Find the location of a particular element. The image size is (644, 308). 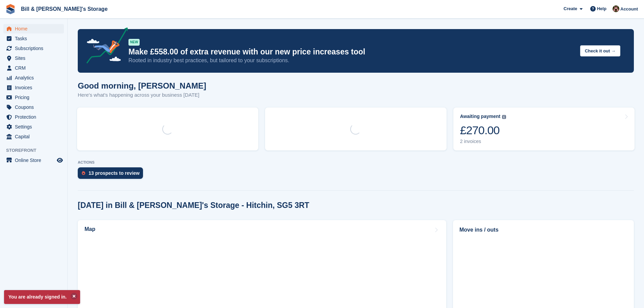

div: NEW is located at coordinates (134, 42).